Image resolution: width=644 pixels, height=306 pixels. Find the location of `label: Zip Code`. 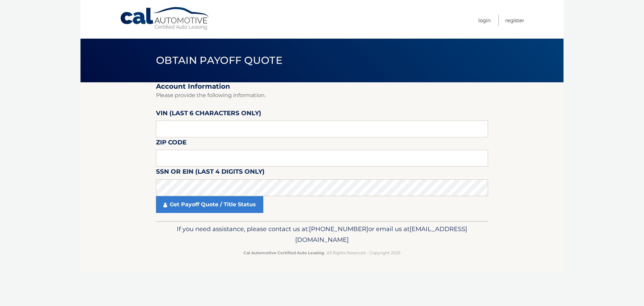

label: Zip Code is located at coordinates (171, 143).